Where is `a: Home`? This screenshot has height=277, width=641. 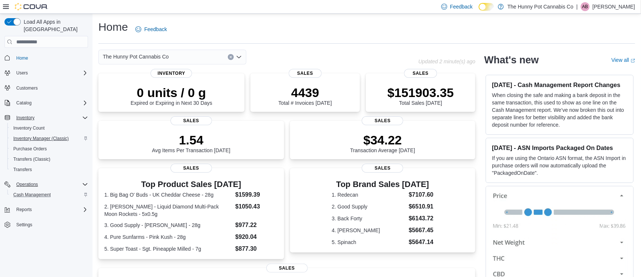 a: Home is located at coordinates (22, 58).